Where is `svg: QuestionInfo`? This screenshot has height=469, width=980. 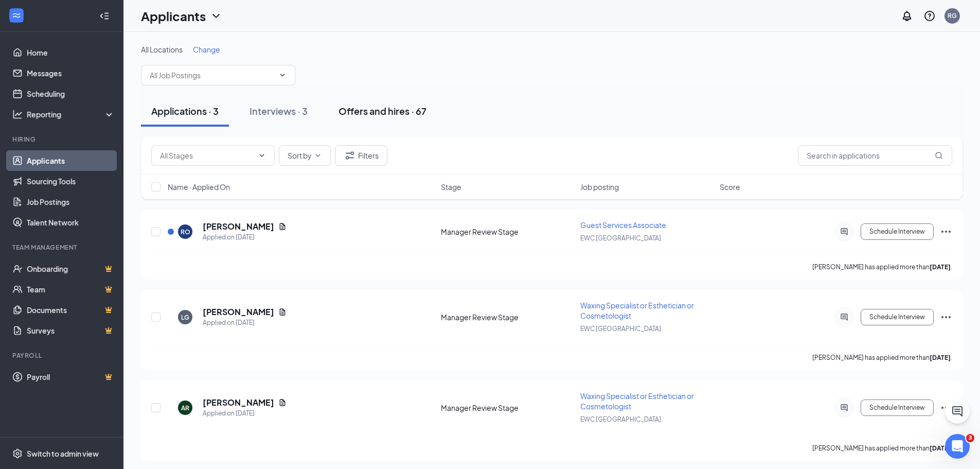
svg: QuestionInfo is located at coordinates (930, 16).